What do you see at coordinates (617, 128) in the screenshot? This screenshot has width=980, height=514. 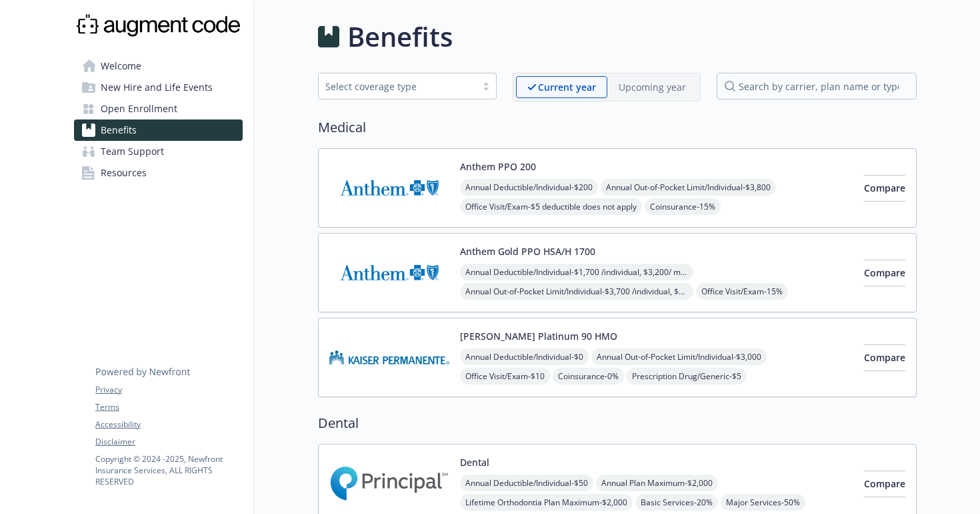 I see `h2: Medical` at bounding box center [617, 128].